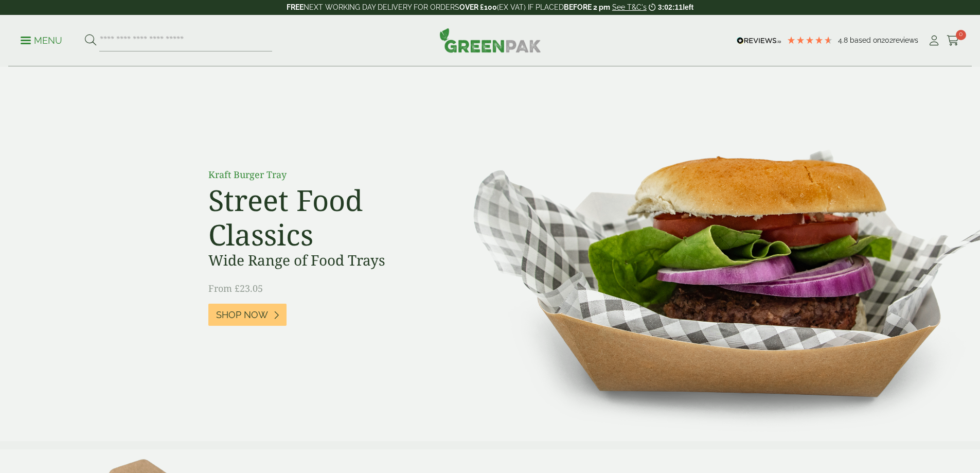 This screenshot has height=473, width=980. Describe the element at coordinates (295, 7) in the screenshot. I see `strong: FREE` at that location.